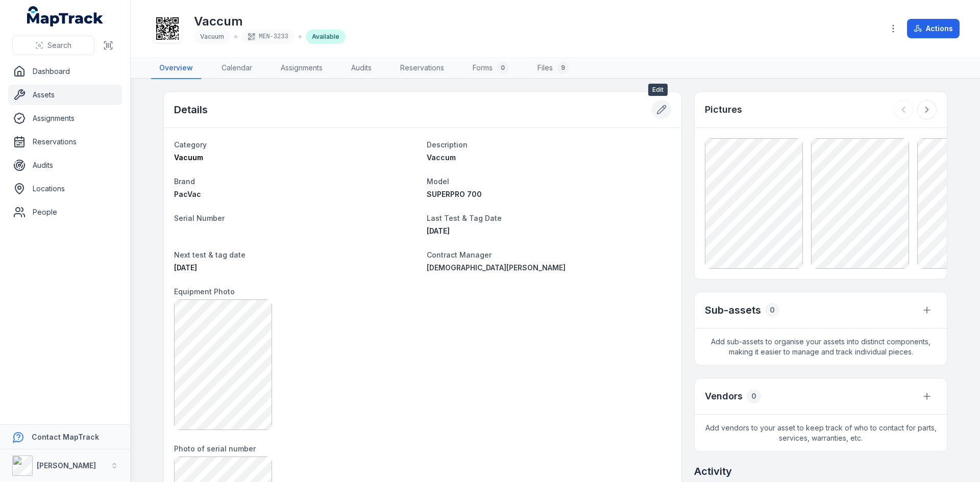 The image size is (980, 482). Describe the element at coordinates (438, 231) in the screenshot. I see `time: 8/5/2025, 12:00:00 AM` at that location.